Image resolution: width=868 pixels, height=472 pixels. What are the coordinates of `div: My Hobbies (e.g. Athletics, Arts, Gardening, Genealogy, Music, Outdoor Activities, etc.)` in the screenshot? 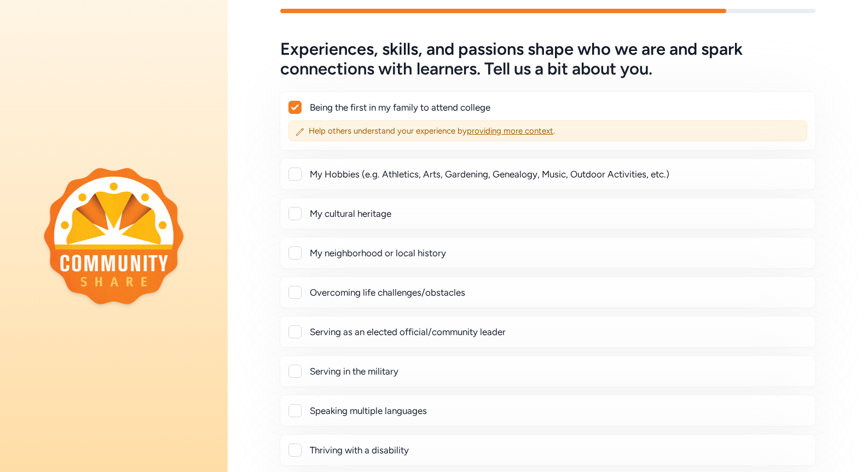 It's located at (559, 174).